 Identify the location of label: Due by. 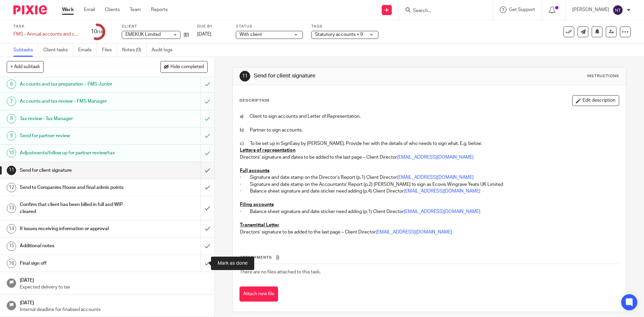
(212, 26).